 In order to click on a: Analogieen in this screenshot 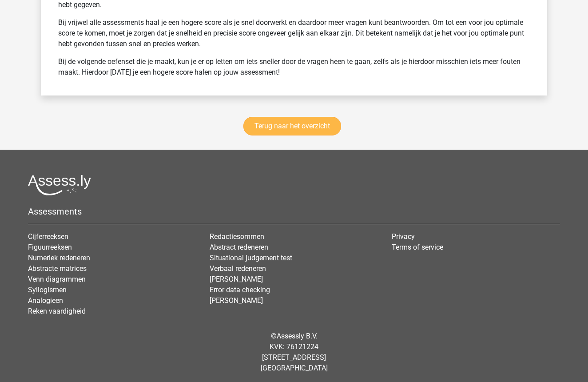, I will do `click(45, 300)`.